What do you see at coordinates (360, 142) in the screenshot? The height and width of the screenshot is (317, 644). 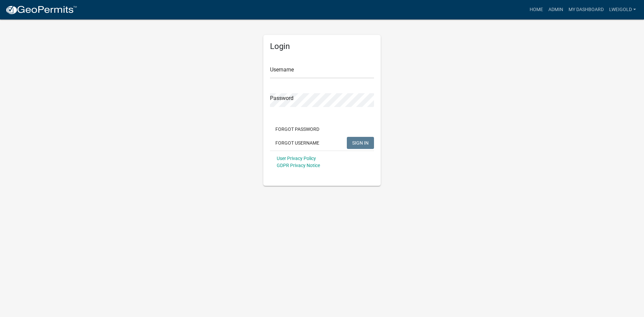 I see `span: SIGN IN` at bounding box center [360, 142].